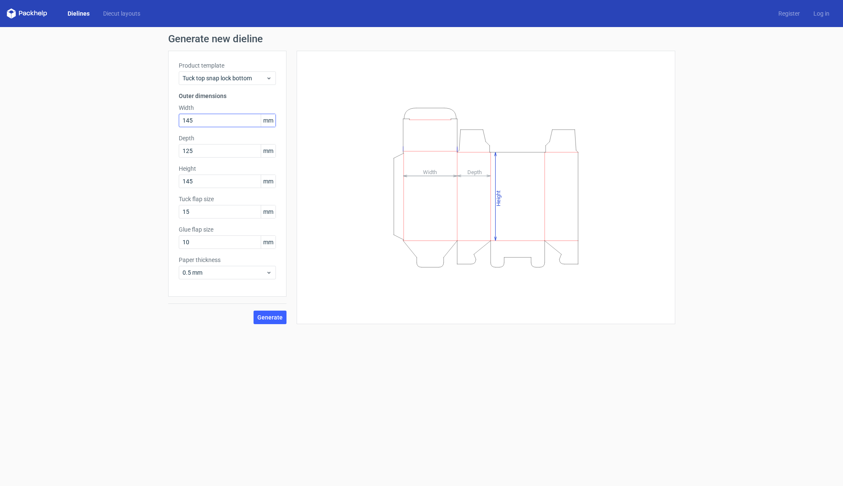 The image size is (843, 486). What do you see at coordinates (122, 14) in the screenshot?
I see `a: Diecut layouts` at bounding box center [122, 14].